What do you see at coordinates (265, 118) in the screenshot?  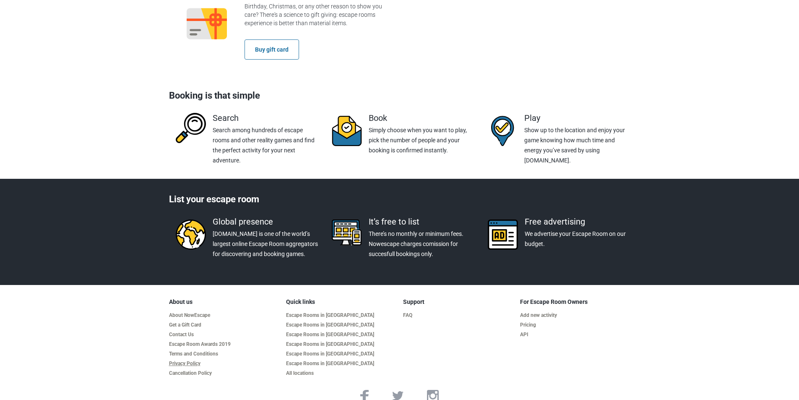 I see `div: Search` at bounding box center [265, 118].